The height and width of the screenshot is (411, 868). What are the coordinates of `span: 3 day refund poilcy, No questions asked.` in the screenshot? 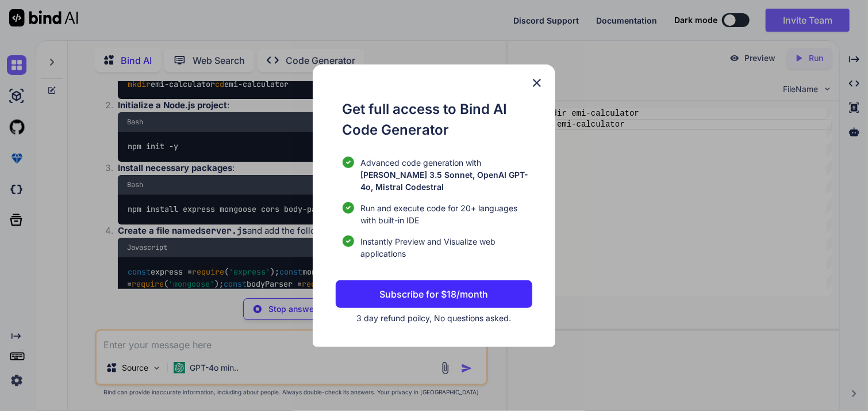 It's located at (434, 318).